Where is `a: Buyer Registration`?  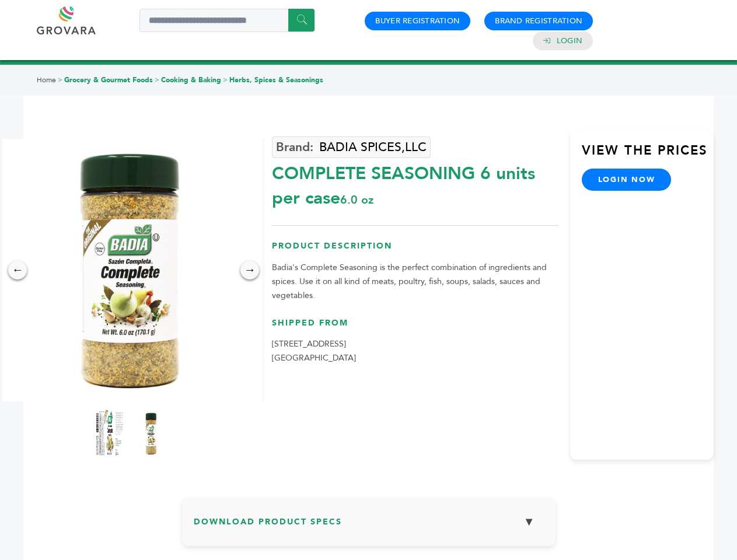 a: Buyer Registration is located at coordinates (418, 21).